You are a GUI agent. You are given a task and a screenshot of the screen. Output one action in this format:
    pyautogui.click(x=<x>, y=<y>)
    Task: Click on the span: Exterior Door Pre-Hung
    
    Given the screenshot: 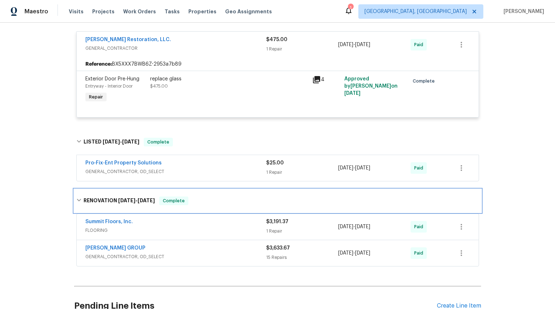 What is the action you would take?
    pyautogui.click(x=112, y=79)
    